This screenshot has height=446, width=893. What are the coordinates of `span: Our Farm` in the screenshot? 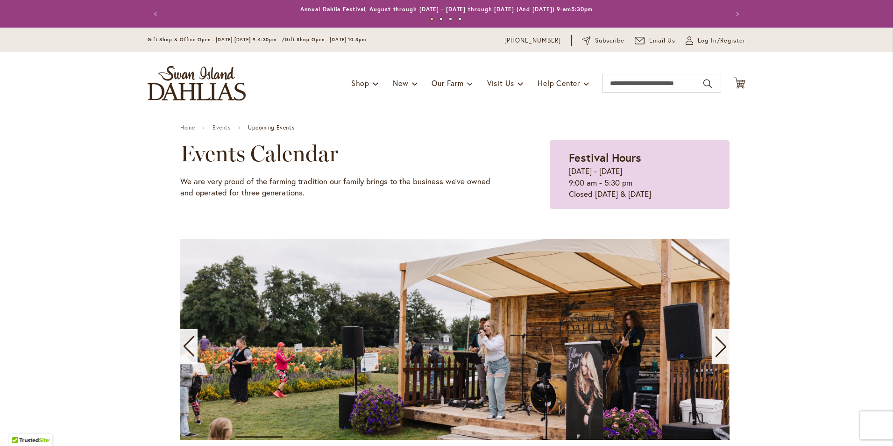 It's located at (448, 83).